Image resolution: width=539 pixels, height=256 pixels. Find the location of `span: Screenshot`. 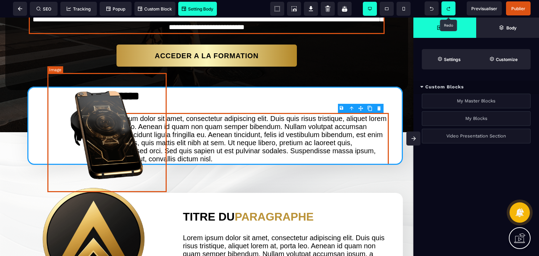

span: Screenshot is located at coordinates (294, 9).